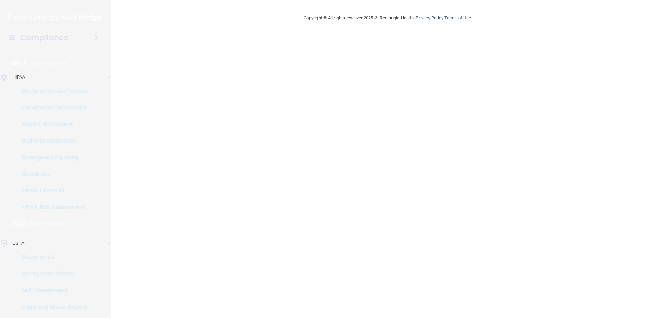 Image resolution: width=664 pixels, height=318 pixels. Describe the element at coordinates (52, 141) in the screenshot. I see `p: Business Associates` at that location.